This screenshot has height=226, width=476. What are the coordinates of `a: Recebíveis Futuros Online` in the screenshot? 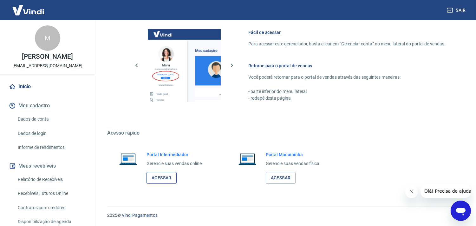 It's located at (51, 193).